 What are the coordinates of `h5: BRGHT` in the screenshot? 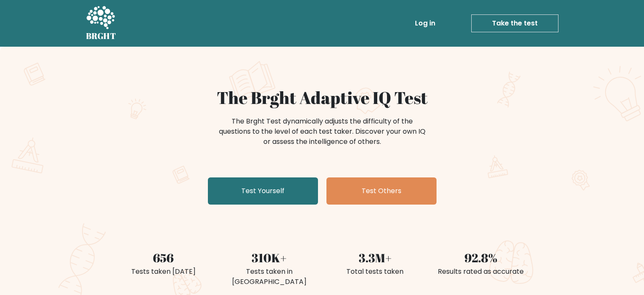 It's located at (101, 36).